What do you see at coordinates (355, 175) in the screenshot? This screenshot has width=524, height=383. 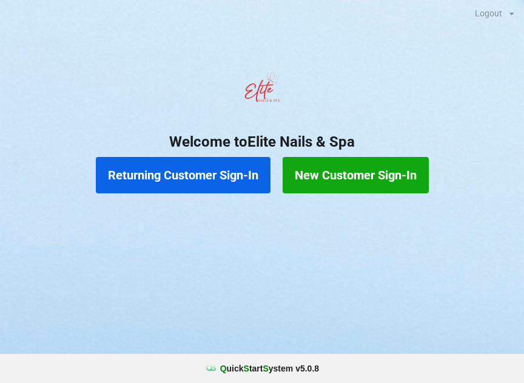 I see `button: New Customer Sign-In` at bounding box center [355, 175].